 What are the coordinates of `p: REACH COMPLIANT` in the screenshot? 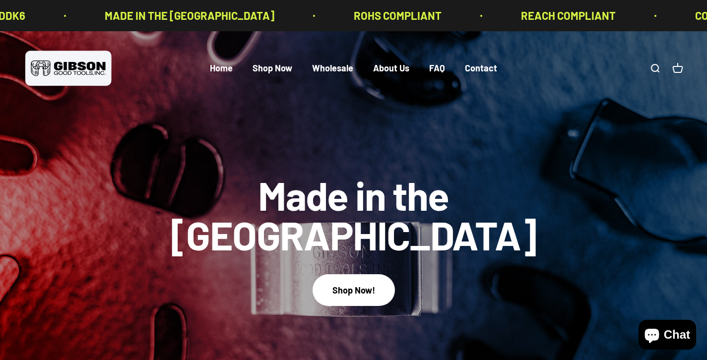 It's located at (390, 15).